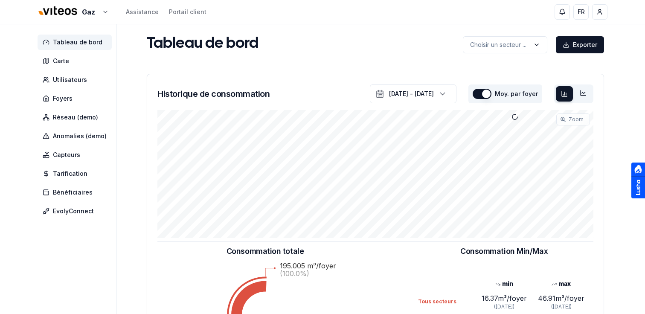 Image resolution: width=645 pixels, height=314 pixels. Describe the element at coordinates (70, 80) in the screenshot. I see `span: Utilisateurs` at that location.